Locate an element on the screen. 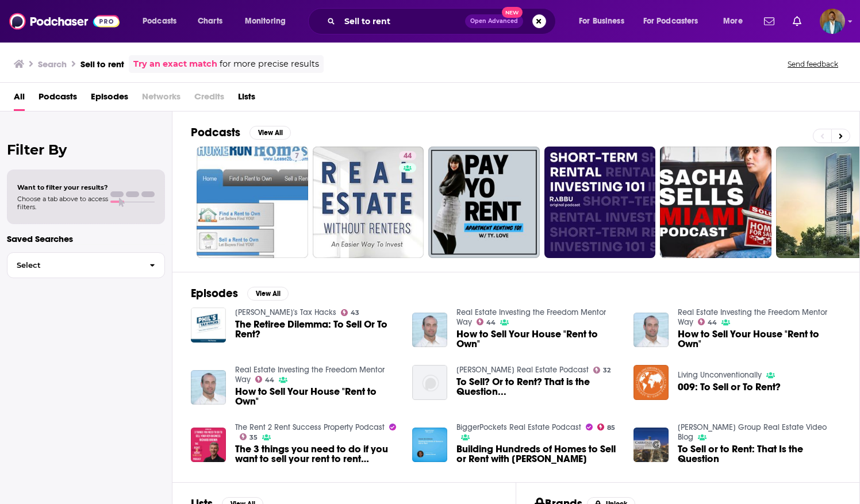 Image resolution: width=860 pixels, height=504 pixels. span: Monitoring is located at coordinates (265, 21).